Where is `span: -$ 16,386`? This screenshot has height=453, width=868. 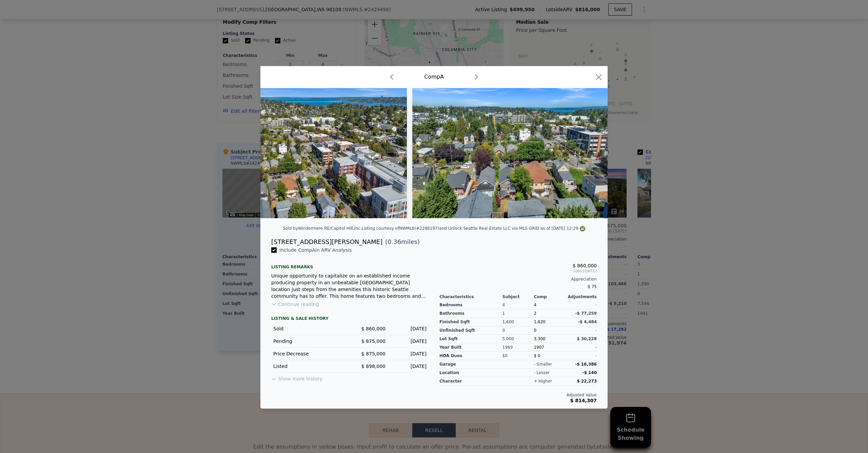
span: -$ 16,386 is located at coordinates (586, 364).